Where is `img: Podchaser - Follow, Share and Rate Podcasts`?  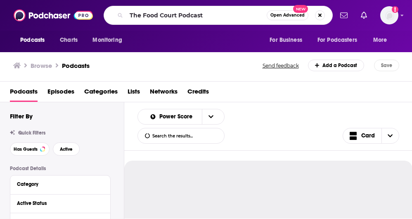 img: Podchaser - Follow, Share and Rate Podcasts is located at coordinates (53, 15).